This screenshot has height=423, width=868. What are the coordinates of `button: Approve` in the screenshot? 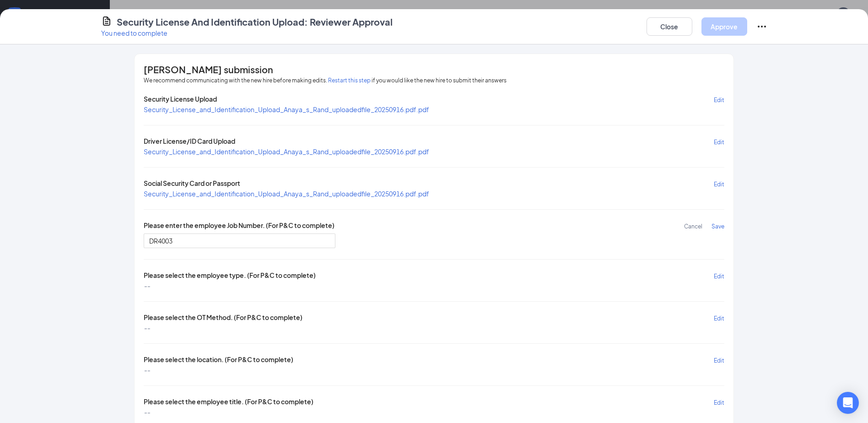 It's located at (724, 27).